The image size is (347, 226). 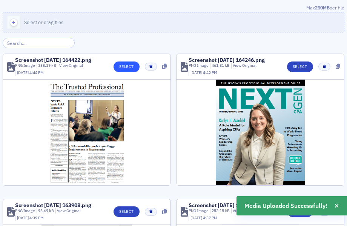 What do you see at coordinates (220, 211) in the screenshot?
I see `div: 252.15 kB` at bounding box center [220, 211].